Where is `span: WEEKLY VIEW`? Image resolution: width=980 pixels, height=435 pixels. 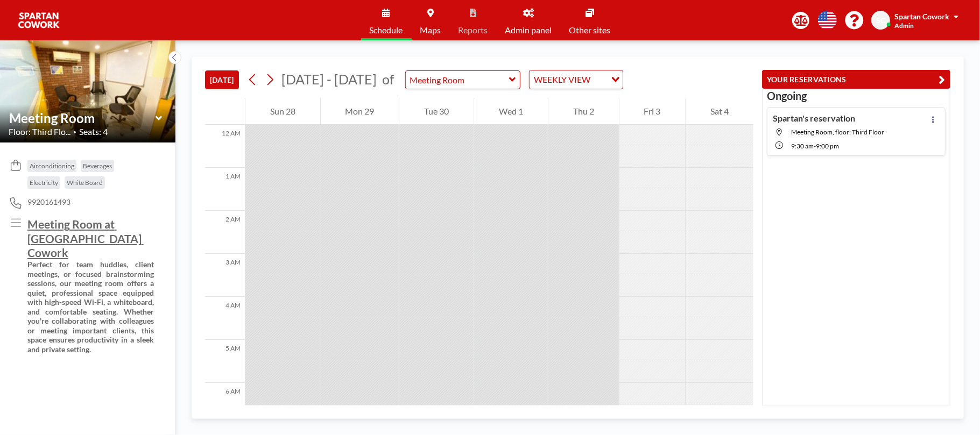
span: WEEKLY VIEW is located at coordinates (562, 80).